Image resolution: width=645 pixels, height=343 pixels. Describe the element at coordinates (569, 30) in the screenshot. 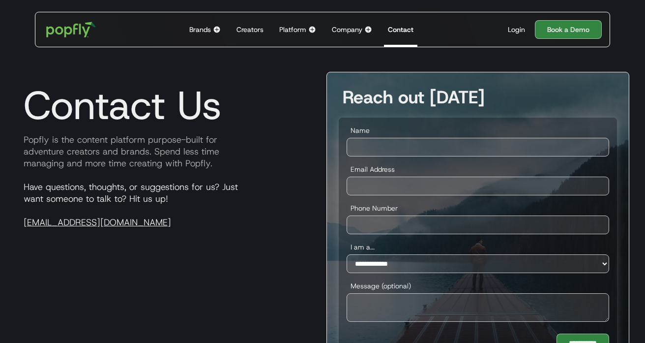

I see `a: Book a Demo` at that location.